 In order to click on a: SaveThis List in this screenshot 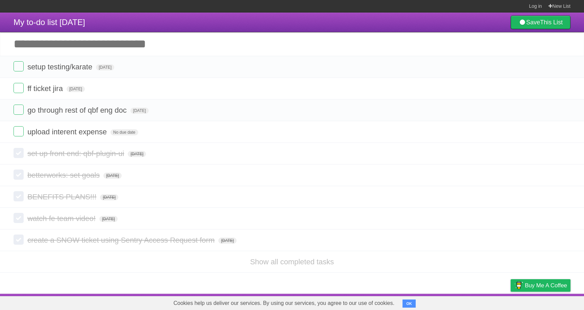, I will do `click(541, 22)`.